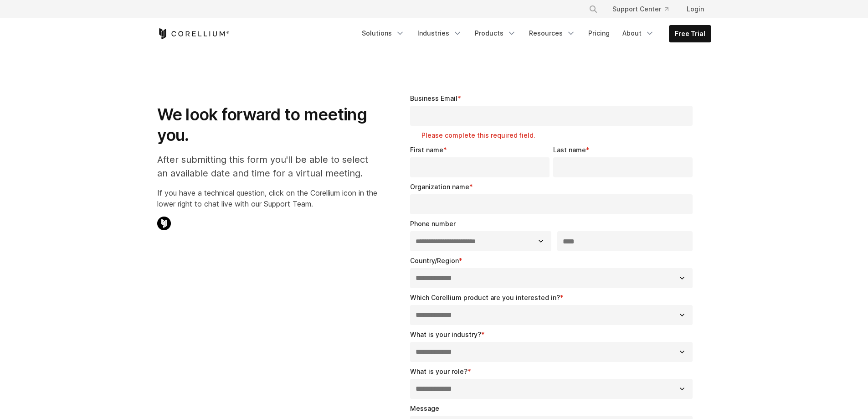 The image size is (868, 419). I want to click on a: Pricing, so click(599, 34).